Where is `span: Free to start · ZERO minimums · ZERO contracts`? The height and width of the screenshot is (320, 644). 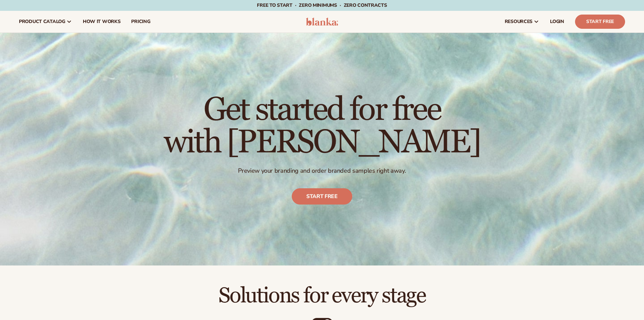
span: Free to start · ZERO minimums · ZERO contracts is located at coordinates (322, 5).